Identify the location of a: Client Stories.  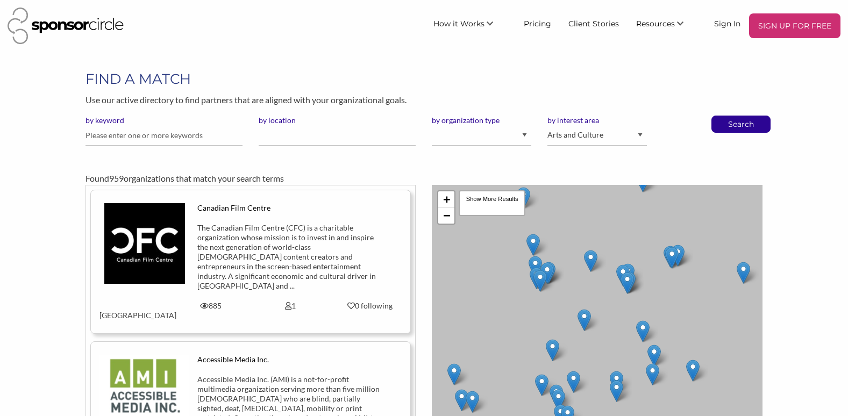
(594, 23).